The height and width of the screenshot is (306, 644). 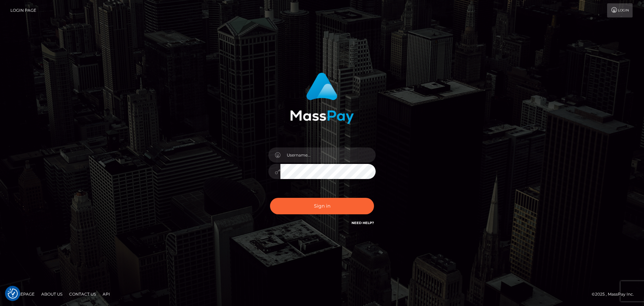 I want to click on a: API, so click(x=106, y=294).